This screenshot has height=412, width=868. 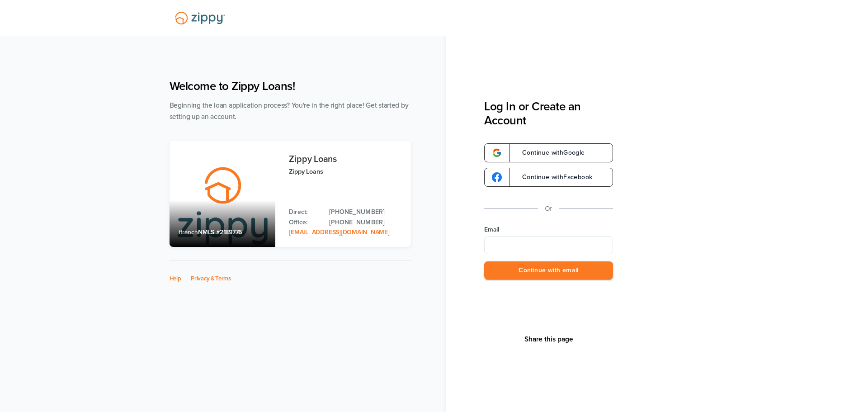 I want to click on button: Share This Page, so click(x=549, y=340).